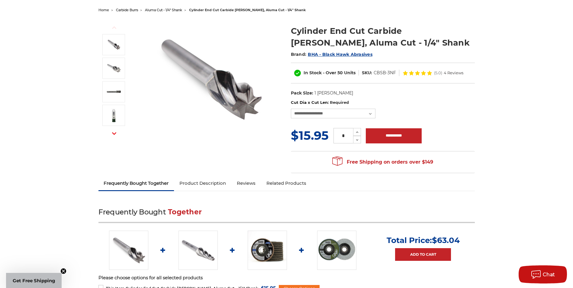 The height and width of the screenshot is (288, 573). Describe the element at coordinates (313, 73) in the screenshot. I see `span: In Stock` at that location.